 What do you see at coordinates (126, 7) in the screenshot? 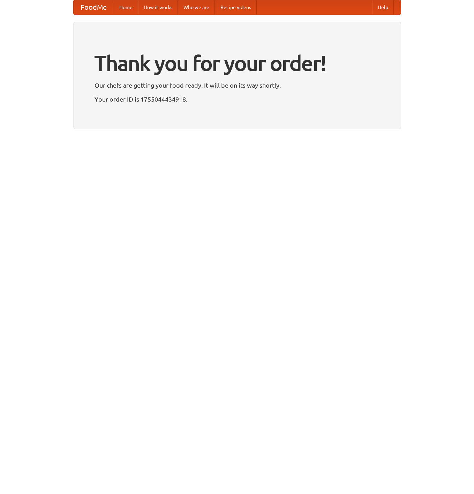
I see `a: Home` at bounding box center [126, 7].